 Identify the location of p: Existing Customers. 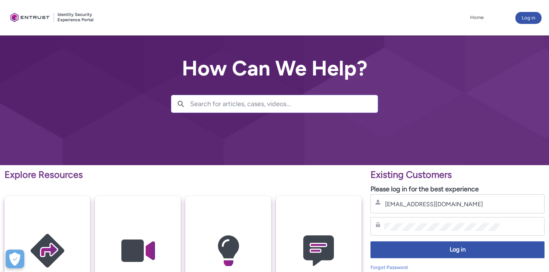
(458, 175).